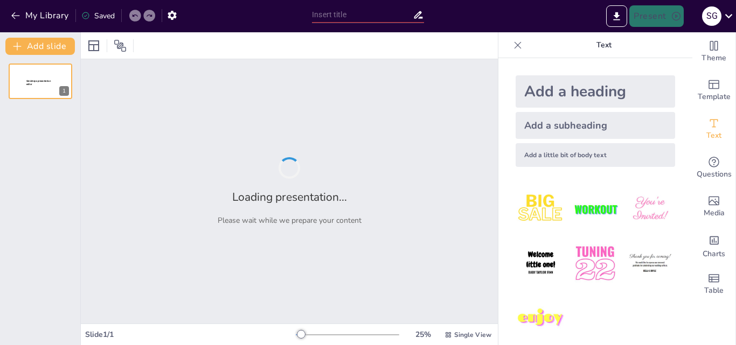 The width and height of the screenshot is (736, 345). I want to click on div: Add ready made slides, so click(714, 91).